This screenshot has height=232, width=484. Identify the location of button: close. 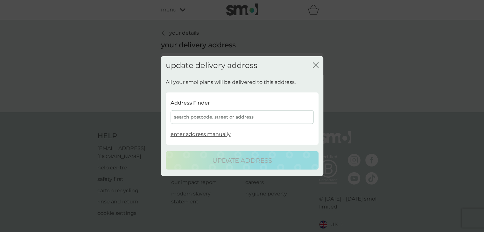
(316, 66).